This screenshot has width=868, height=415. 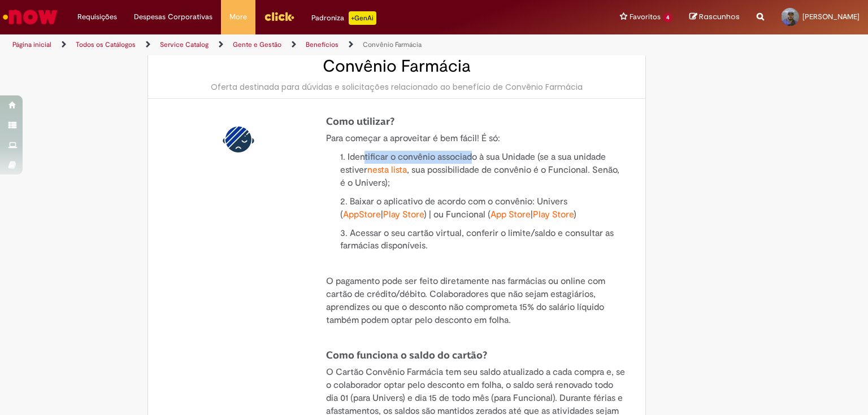 What do you see at coordinates (645, 17) in the screenshot?
I see `span: Favoritos` at bounding box center [645, 17].